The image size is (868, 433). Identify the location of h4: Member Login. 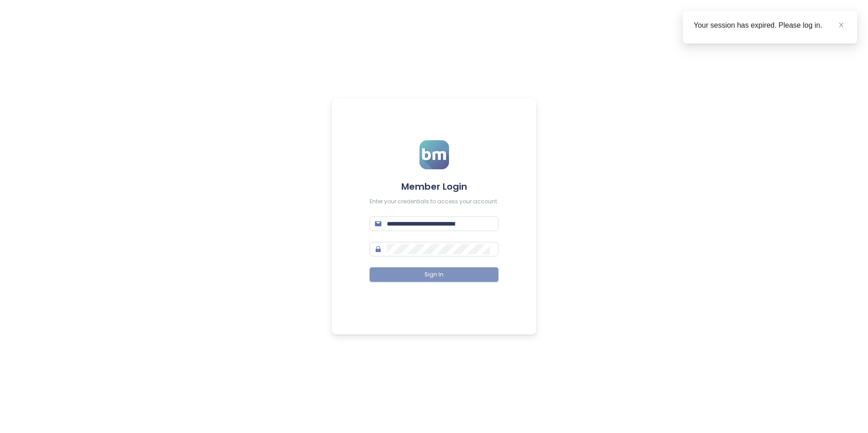
(434, 186).